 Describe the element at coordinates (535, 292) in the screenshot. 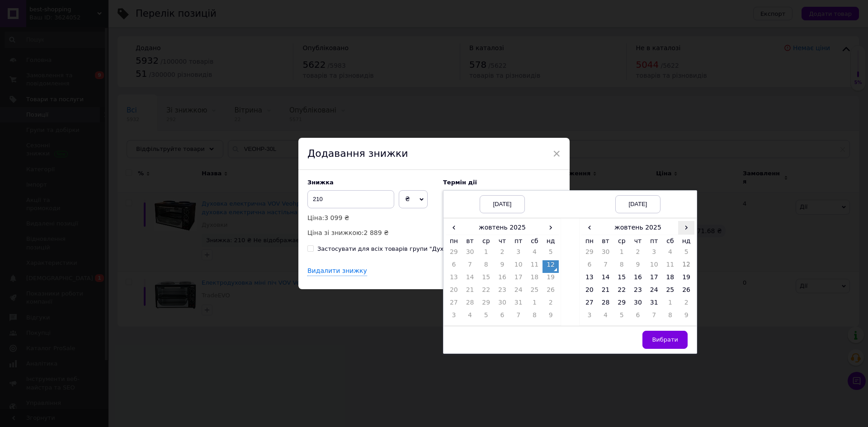

I see `td: 25` at that location.